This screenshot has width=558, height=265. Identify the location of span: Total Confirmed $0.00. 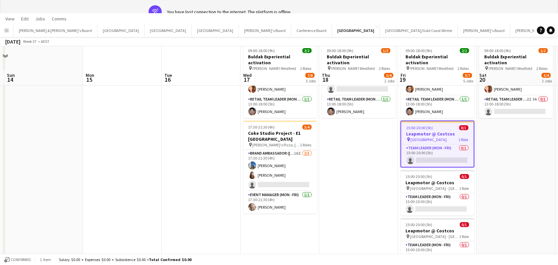
(170, 259).